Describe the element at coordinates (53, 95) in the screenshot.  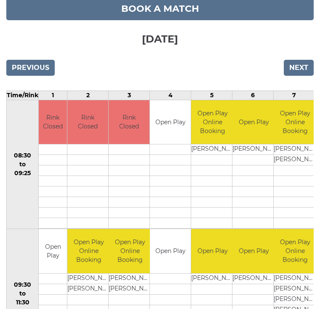
I see `td: 1` at that location.